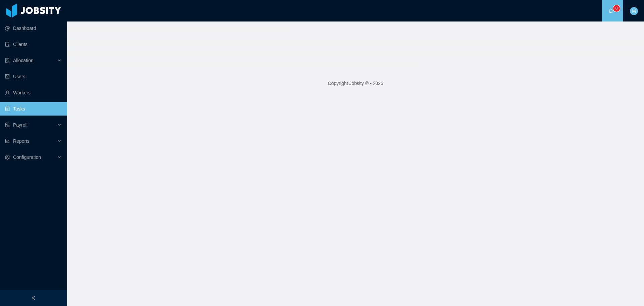 Image resolution: width=644 pixels, height=306 pixels. What do you see at coordinates (7, 125) in the screenshot?
I see `i: icon: file-protect` at bounding box center [7, 125].